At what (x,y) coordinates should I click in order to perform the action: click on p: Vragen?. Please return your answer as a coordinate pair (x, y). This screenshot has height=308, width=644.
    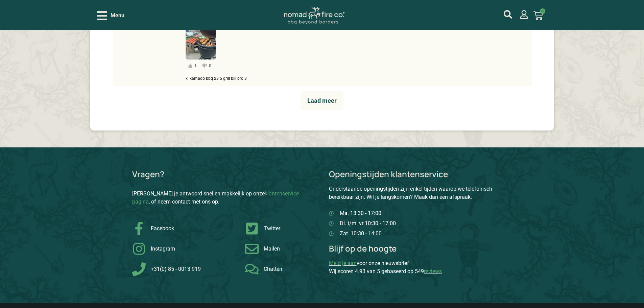
    Looking at the image, I should click on (148, 174).